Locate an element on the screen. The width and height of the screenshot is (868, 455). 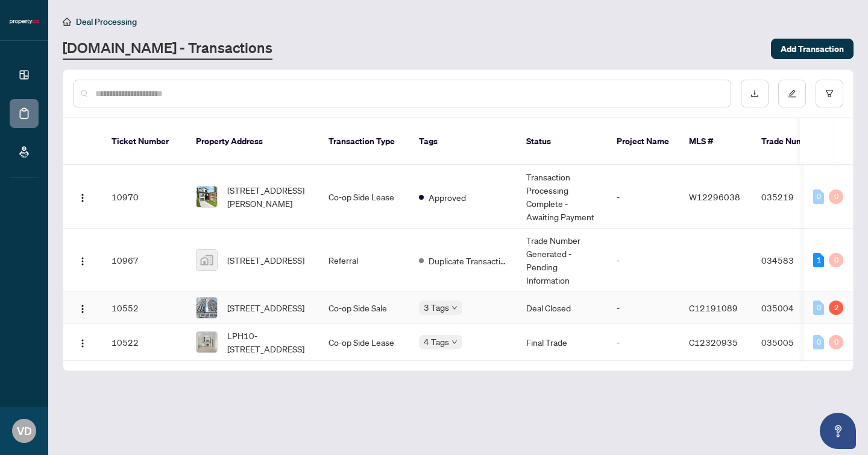
th: Tags is located at coordinates (463, 142).